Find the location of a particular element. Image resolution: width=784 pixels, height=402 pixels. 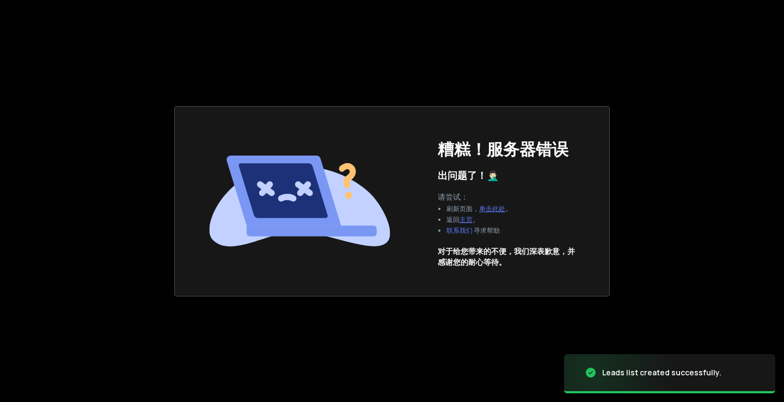

font: 糟糕！服务器错误 is located at coordinates (503, 149).